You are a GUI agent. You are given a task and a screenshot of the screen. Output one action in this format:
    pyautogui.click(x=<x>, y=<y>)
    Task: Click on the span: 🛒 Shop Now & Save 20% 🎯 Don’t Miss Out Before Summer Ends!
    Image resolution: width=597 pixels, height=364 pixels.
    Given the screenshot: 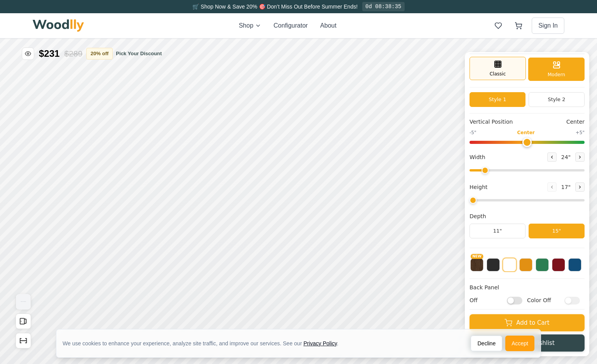 What is the action you would take?
    pyautogui.click(x=275, y=7)
    